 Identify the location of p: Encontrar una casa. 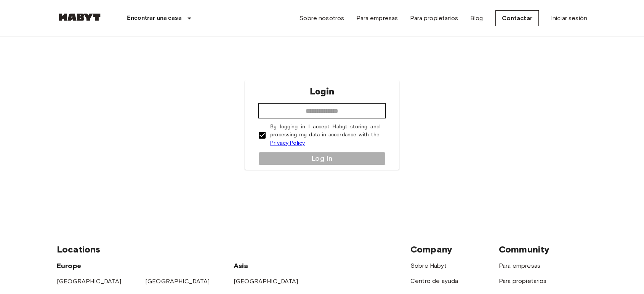
(154, 18).